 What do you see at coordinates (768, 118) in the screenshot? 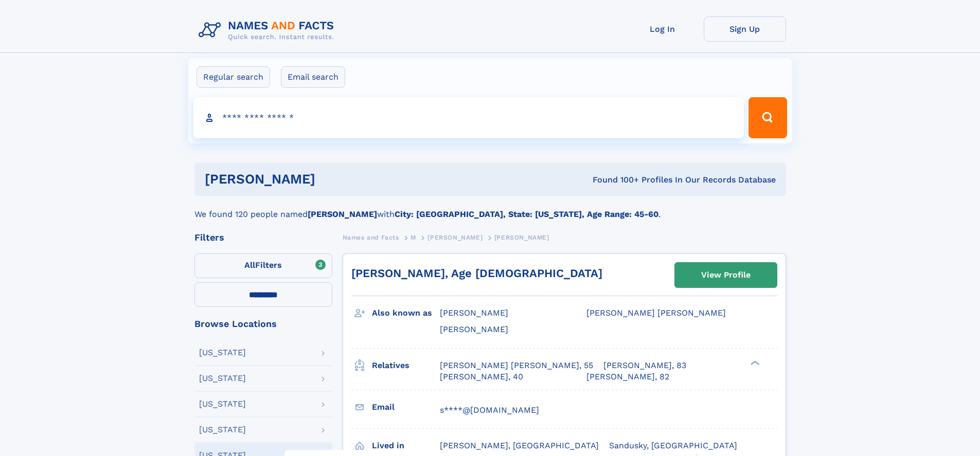
I see `button: Search Button` at bounding box center [768, 118].